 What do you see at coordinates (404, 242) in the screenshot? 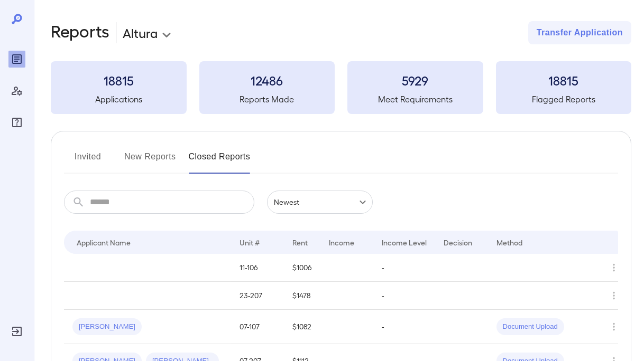
I see `div: Income Level` at bounding box center [404, 242].